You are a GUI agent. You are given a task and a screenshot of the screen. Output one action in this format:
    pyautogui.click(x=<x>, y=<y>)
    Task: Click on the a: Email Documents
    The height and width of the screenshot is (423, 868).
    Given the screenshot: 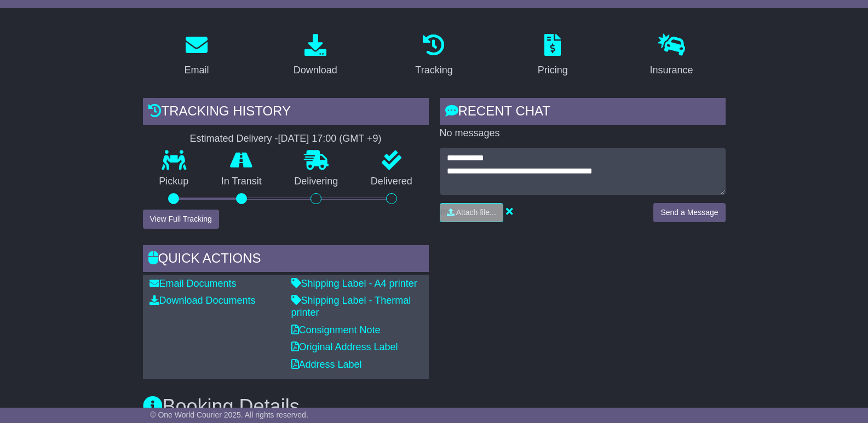 What is the action you would take?
    pyautogui.click(x=193, y=284)
    